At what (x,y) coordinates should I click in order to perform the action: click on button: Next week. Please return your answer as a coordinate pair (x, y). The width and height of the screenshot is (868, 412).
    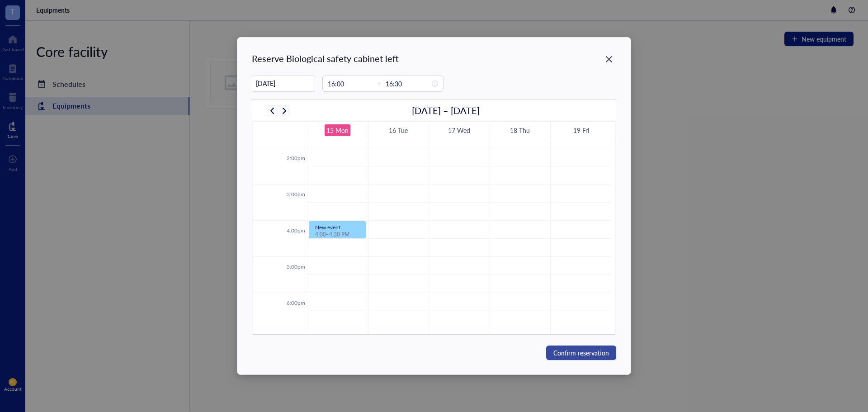
    Looking at the image, I should click on (285, 111).